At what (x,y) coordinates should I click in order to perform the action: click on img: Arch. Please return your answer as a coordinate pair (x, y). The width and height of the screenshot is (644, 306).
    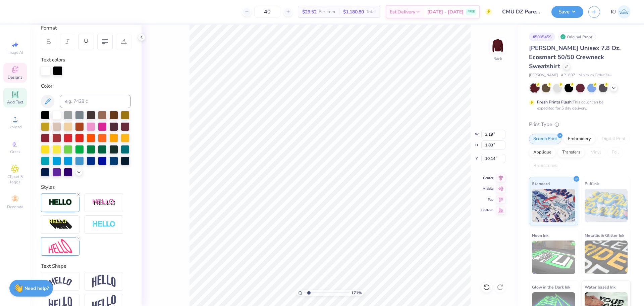
    Looking at the image, I should click on (104, 281).